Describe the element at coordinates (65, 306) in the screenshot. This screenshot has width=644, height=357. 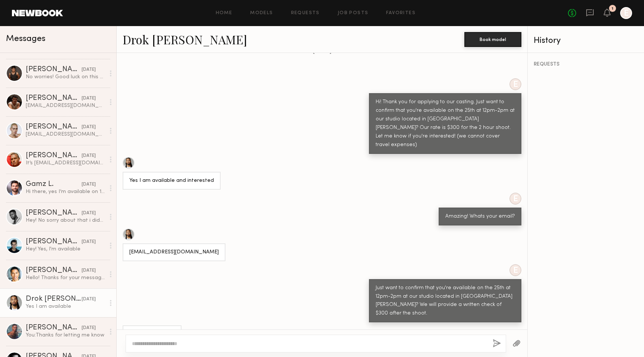
I see `div: Yes I am available` at that location.